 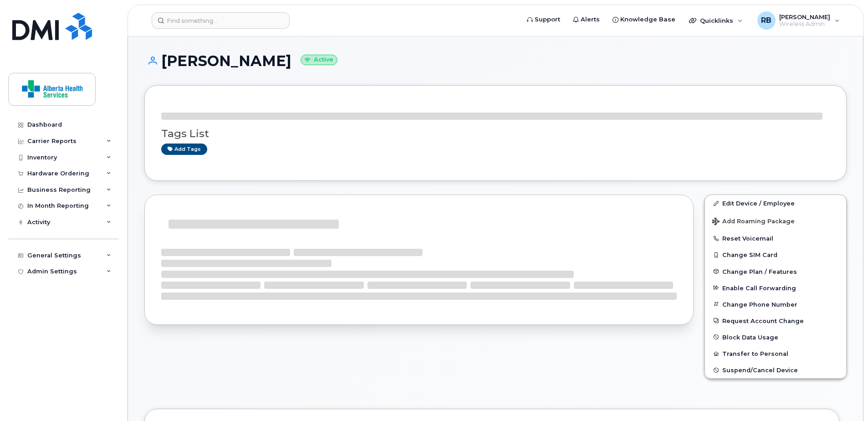 I want to click on a: Edit Device / Employee, so click(x=775, y=203).